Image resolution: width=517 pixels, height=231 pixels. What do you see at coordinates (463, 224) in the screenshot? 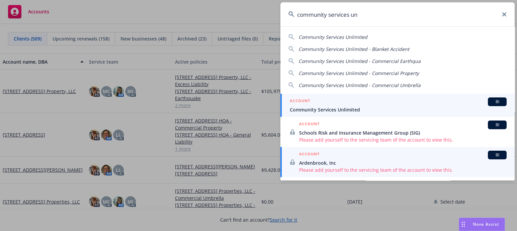
I see `div: Drag to move` at bounding box center [463, 224].